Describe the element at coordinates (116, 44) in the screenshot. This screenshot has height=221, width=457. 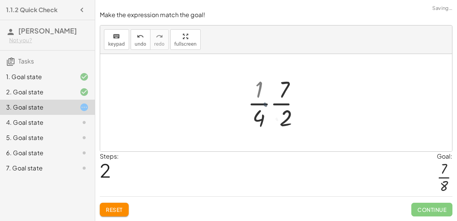
I see `span: keypad` at that location.